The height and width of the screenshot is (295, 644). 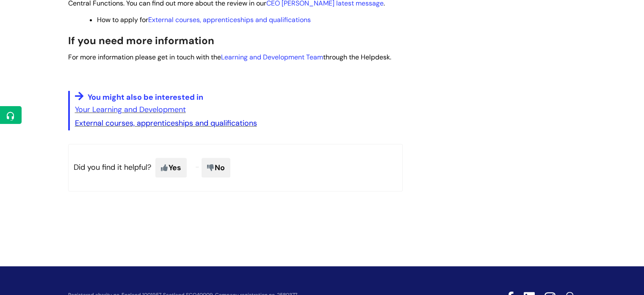 What do you see at coordinates (141, 40) in the screenshot?
I see `span: If you need more information` at bounding box center [141, 40].